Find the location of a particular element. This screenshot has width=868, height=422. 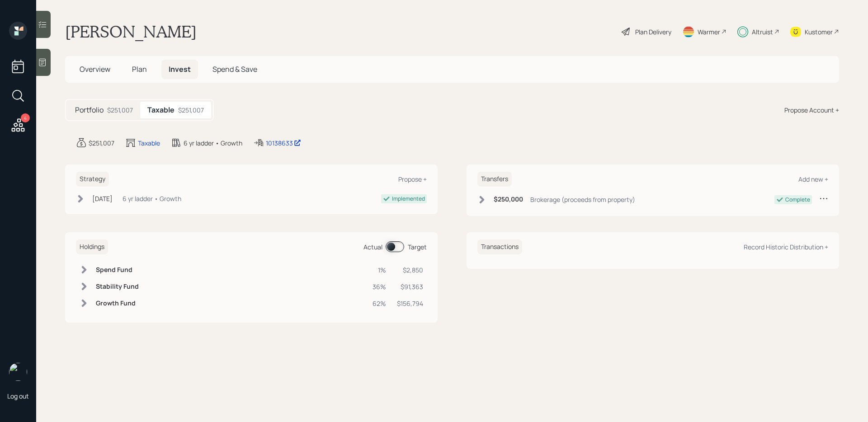

span: Invest is located at coordinates (180, 70).